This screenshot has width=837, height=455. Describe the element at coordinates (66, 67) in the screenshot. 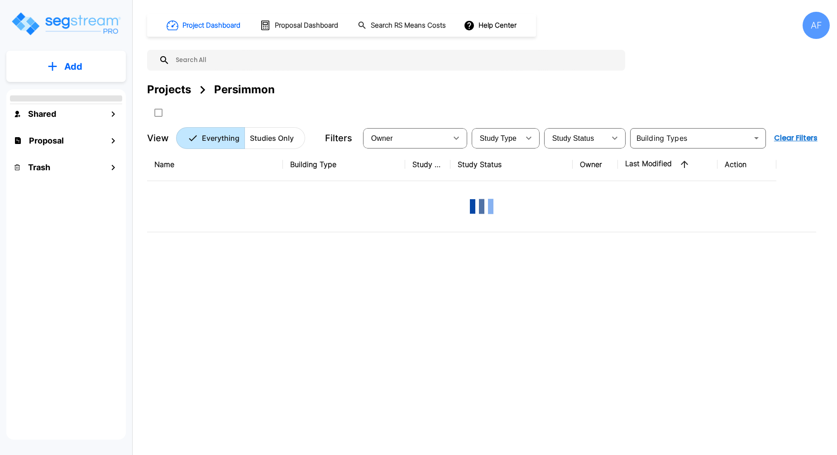

I see `button: Add` at that location.